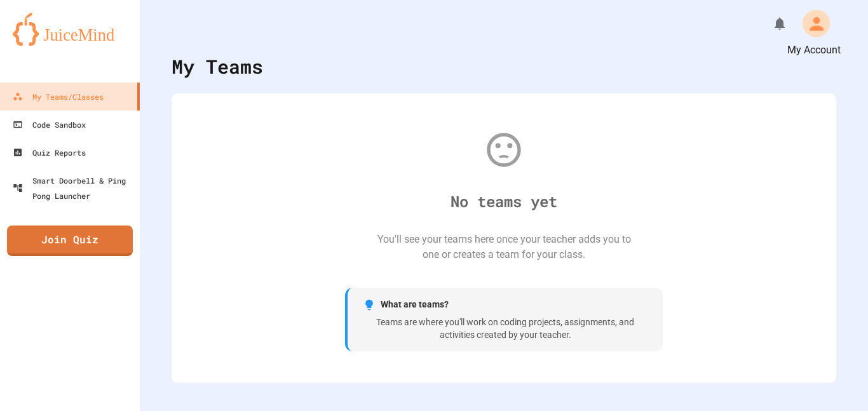 The height and width of the screenshot is (411, 868). What do you see at coordinates (414, 305) in the screenshot?
I see `span: What are teams?` at bounding box center [414, 305].